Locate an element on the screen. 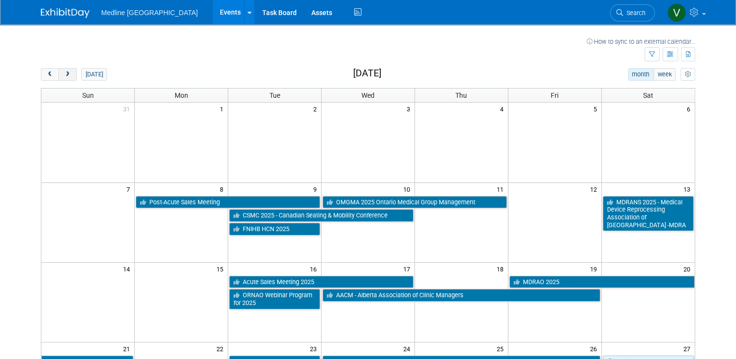  a: FNIHB HCN 2025 is located at coordinates (274, 229).